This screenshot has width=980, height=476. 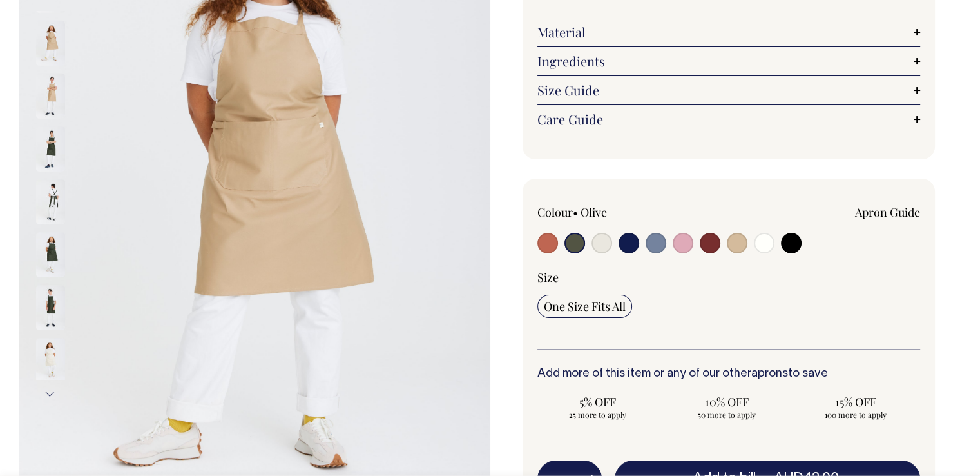 What do you see at coordinates (585, 307) in the screenshot?
I see `span: One Size Fits All` at bounding box center [585, 307].